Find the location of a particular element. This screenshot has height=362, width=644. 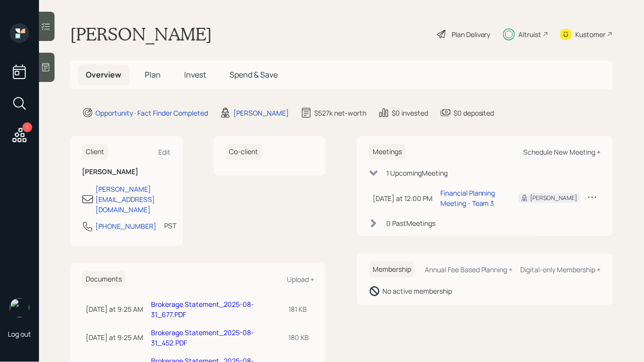

a: Brokerage Statement_2025-08-31_677.PDF is located at coordinates (202, 309).